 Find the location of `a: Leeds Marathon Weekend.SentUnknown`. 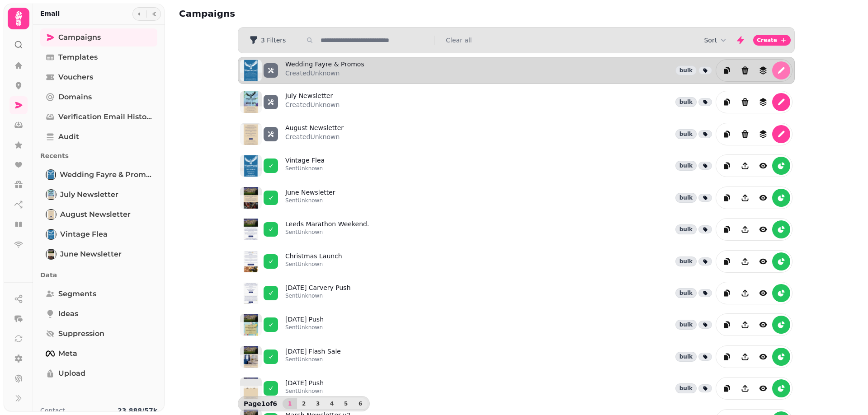

a: Leeds Marathon Weekend.SentUnknown is located at coordinates (327, 230).